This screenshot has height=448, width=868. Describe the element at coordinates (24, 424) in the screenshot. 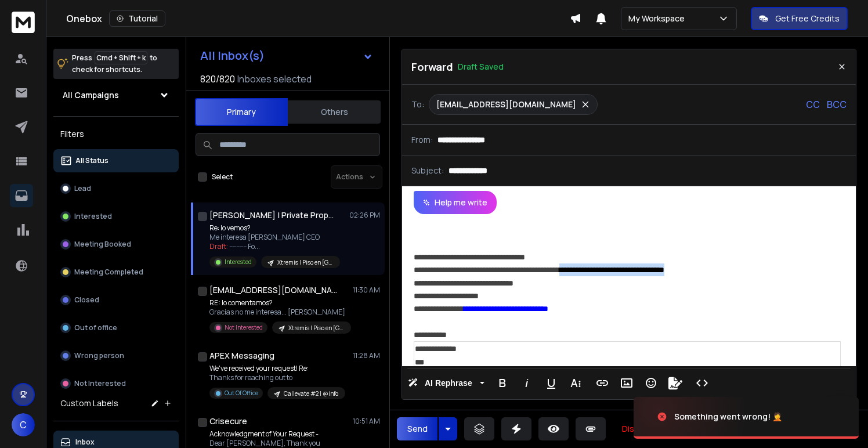

I see `button: C` at that location.